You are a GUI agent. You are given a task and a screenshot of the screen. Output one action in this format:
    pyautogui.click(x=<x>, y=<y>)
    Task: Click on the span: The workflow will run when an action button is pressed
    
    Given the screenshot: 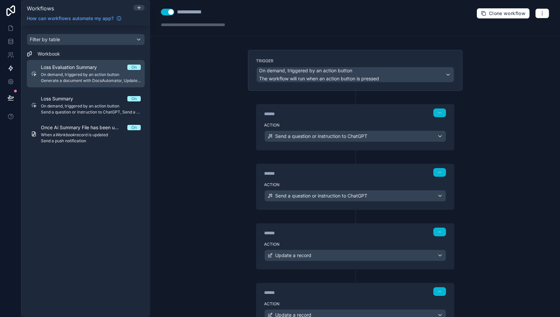 What is the action you would take?
    pyautogui.click(x=319, y=78)
    